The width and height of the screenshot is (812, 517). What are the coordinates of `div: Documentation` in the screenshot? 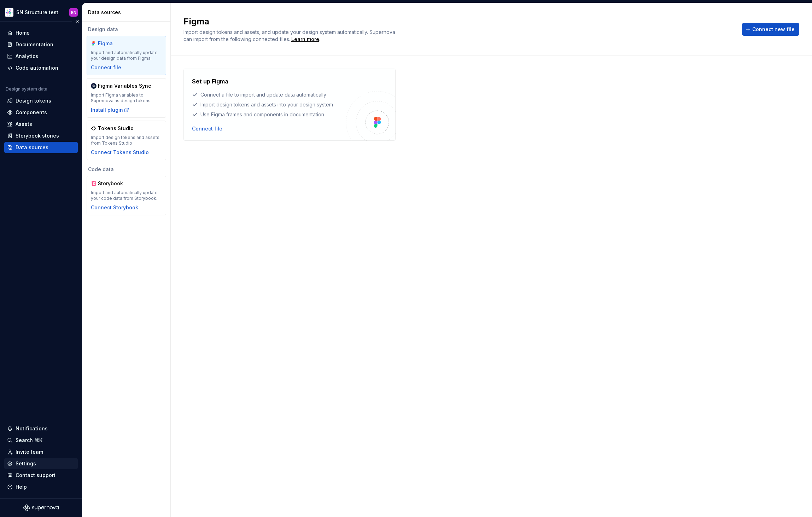 It's located at (35, 45).